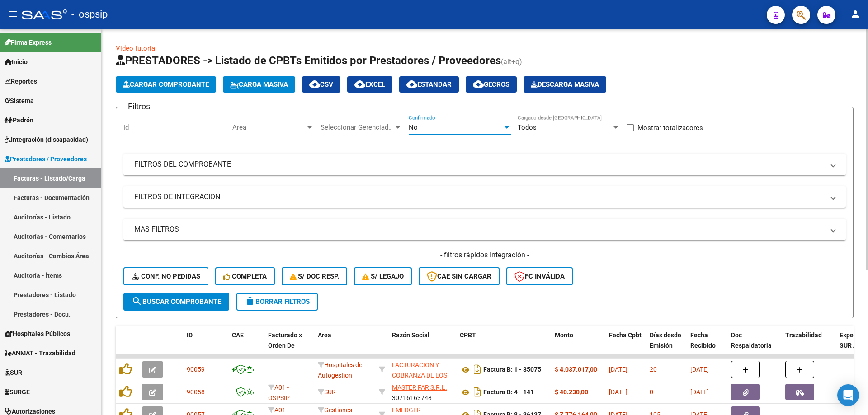  I want to click on span: Doc Respaldatoria, so click(751, 340).